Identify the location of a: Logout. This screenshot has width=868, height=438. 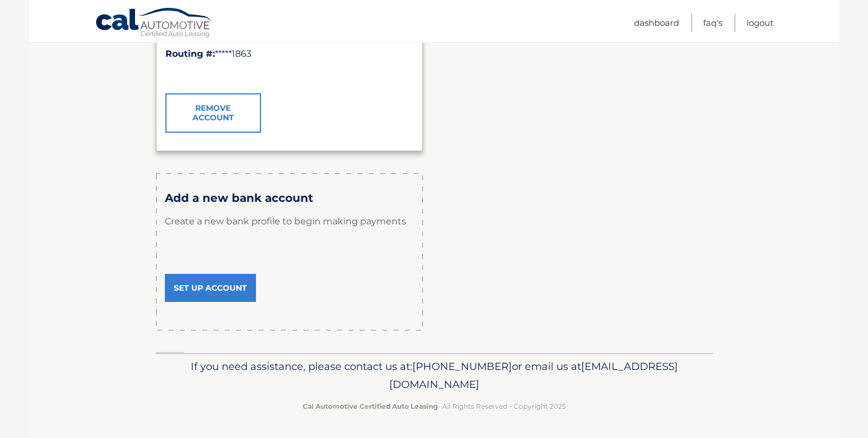
(760, 23).